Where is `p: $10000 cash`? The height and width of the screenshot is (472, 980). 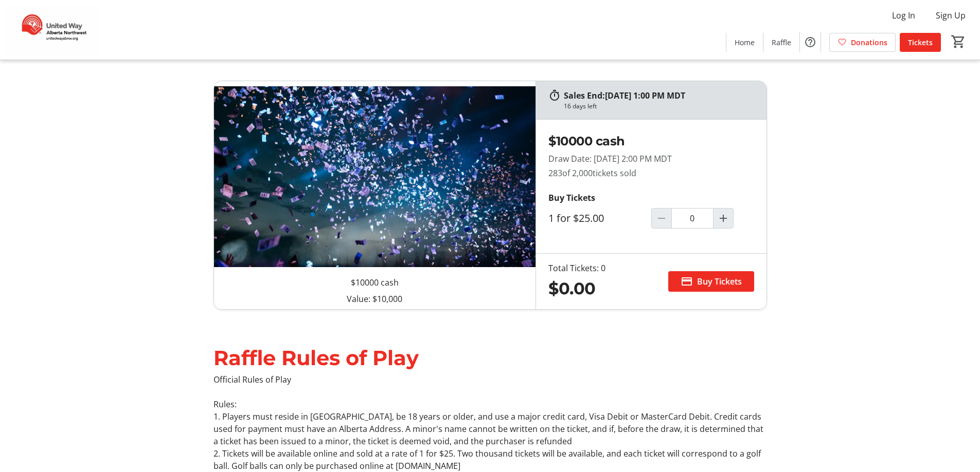
p: $10000 cash is located at coordinates (375, 282).